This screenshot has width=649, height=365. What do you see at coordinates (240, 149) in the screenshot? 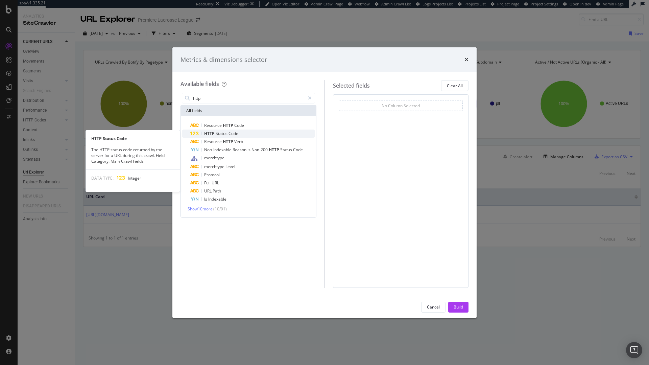
I see `span: Reason` at bounding box center [240, 149].